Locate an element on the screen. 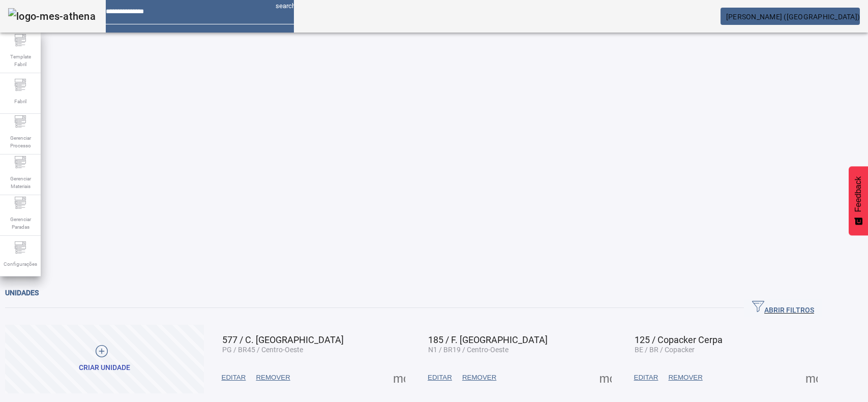 This screenshot has height=402, width=868. span: Configurações is located at coordinates (20, 264).